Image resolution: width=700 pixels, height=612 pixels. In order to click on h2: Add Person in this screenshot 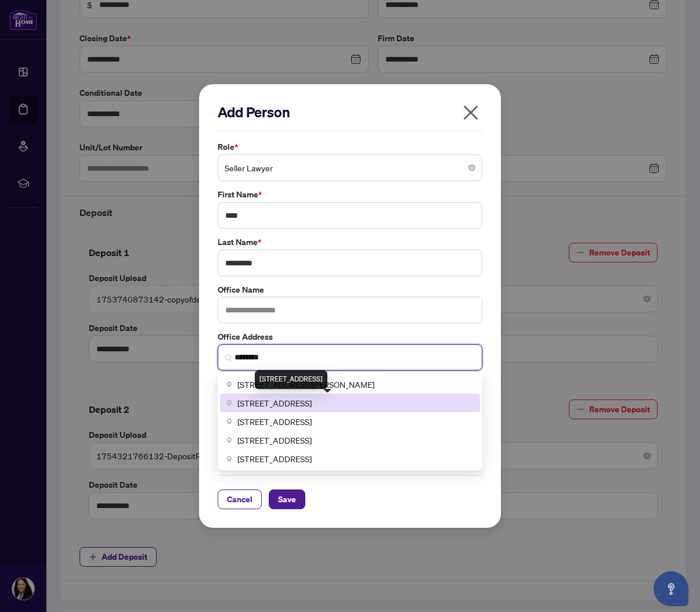, I will do `click(350, 113)`.